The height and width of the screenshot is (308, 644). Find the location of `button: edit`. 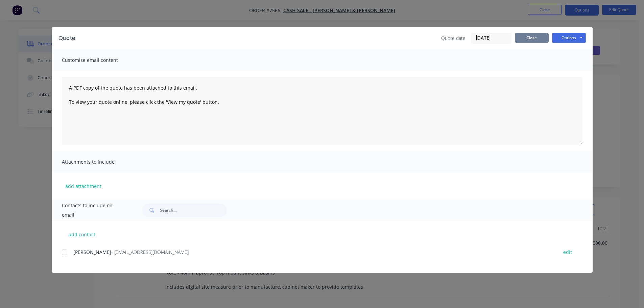

button: edit is located at coordinates (568, 252).